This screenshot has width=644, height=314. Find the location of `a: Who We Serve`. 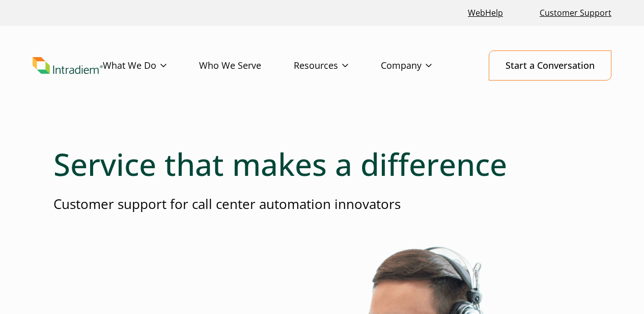

a: Who We Serve is located at coordinates (247, 66).